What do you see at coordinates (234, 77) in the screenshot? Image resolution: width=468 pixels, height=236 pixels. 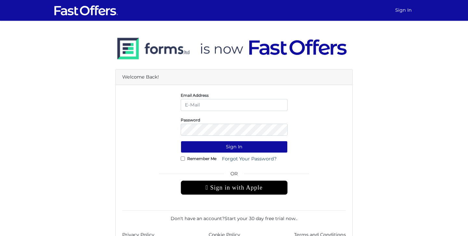 I see `div: Welcome Back!` at bounding box center [234, 77].